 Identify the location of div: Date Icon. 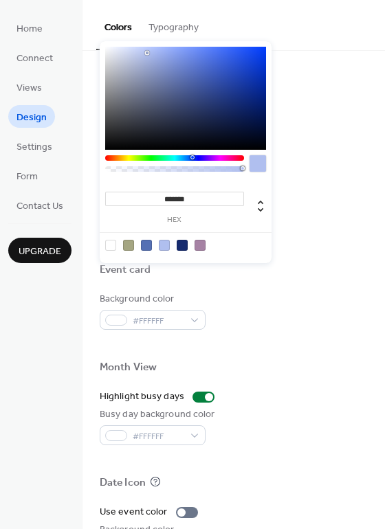
(122, 483).